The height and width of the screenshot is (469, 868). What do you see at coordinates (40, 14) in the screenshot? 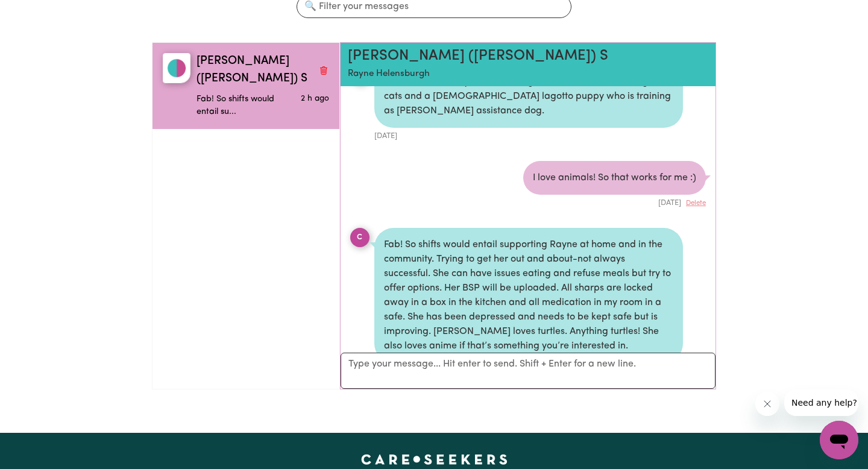
I see `span: Need any help?` at bounding box center [40, 14].